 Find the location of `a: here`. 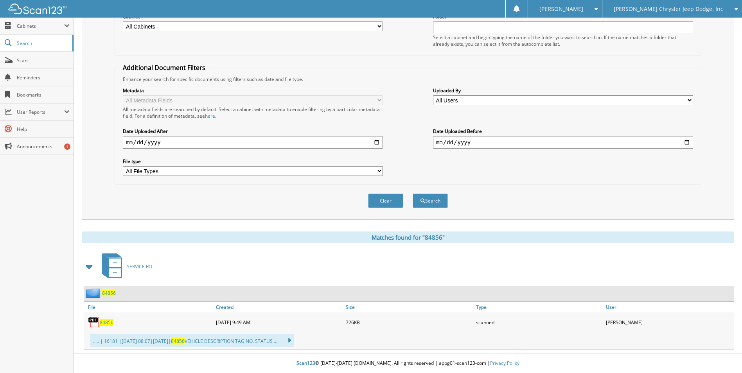

a: here is located at coordinates (210, 116).